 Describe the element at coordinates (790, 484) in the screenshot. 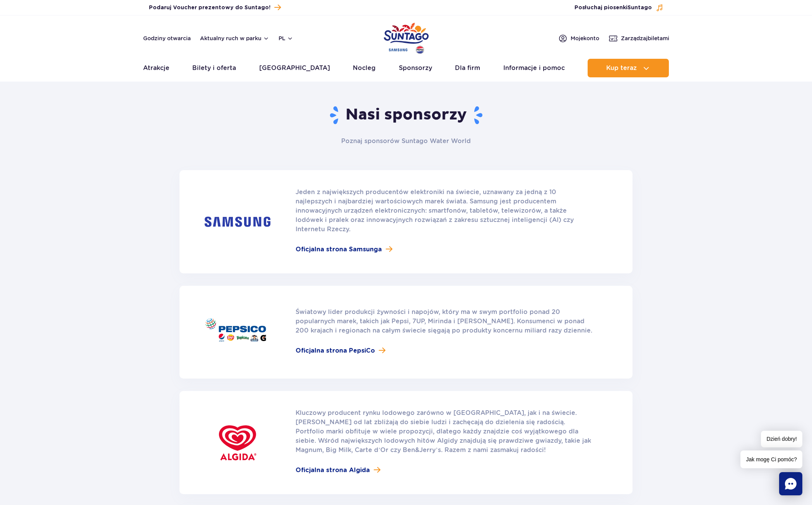

I see `div: Chat` at that location.